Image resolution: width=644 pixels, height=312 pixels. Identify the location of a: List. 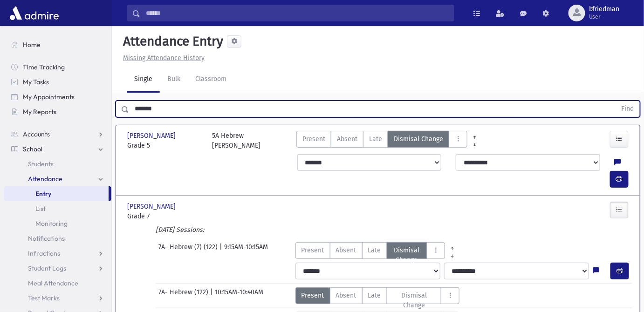
(57, 208).